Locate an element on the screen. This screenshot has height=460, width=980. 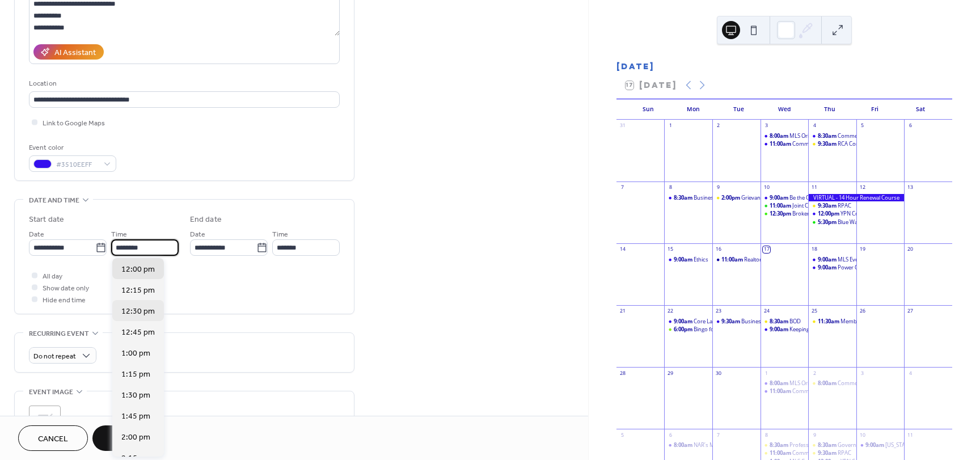
div: 27 is located at coordinates (911, 312).